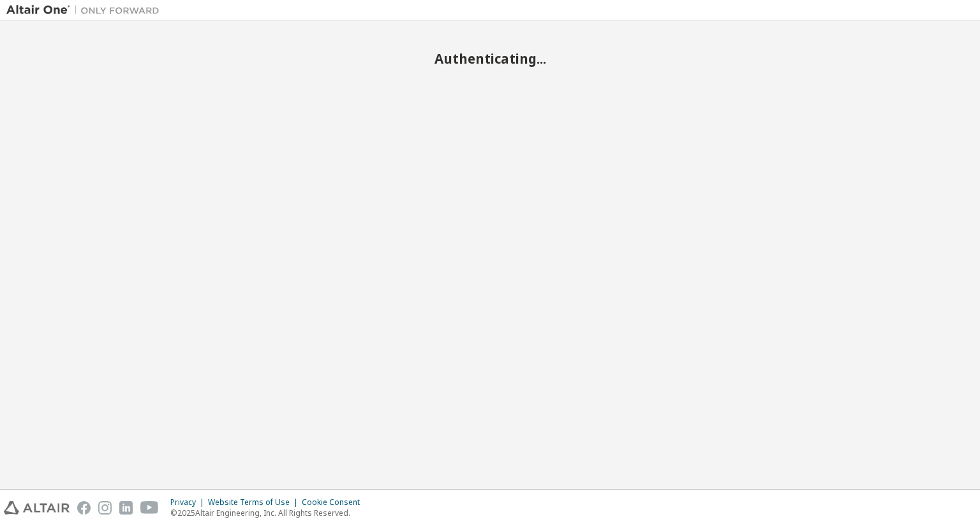 This screenshot has height=526, width=980. Describe the element at coordinates (490, 59) in the screenshot. I see `h2: Authenticating...` at that location.